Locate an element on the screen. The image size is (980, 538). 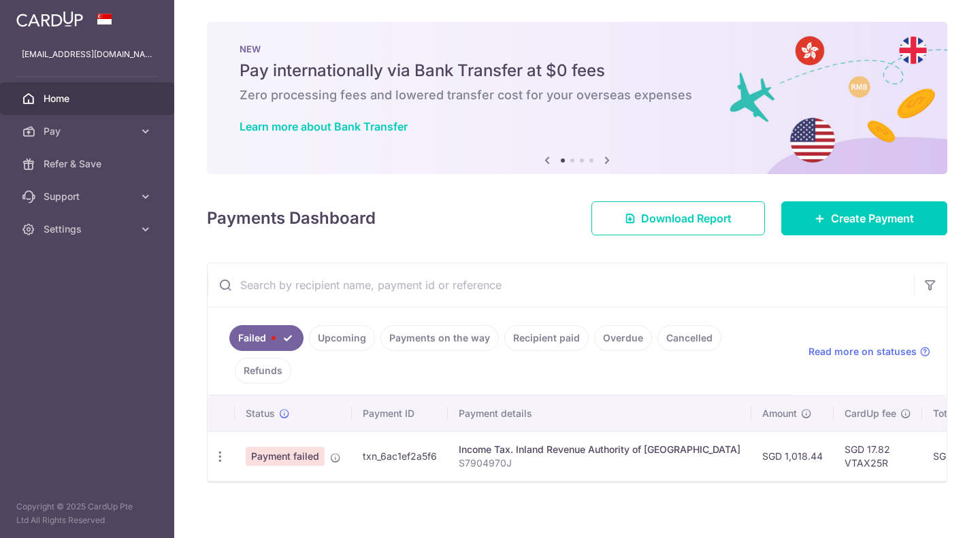
td: txn_6ac1ef2a5f6 is located at coordinates (400, 456).